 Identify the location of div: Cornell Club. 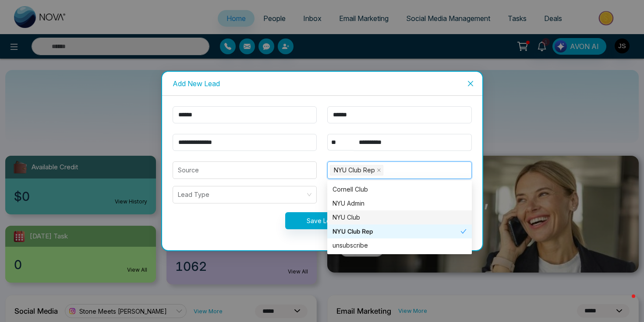
(400, 189).